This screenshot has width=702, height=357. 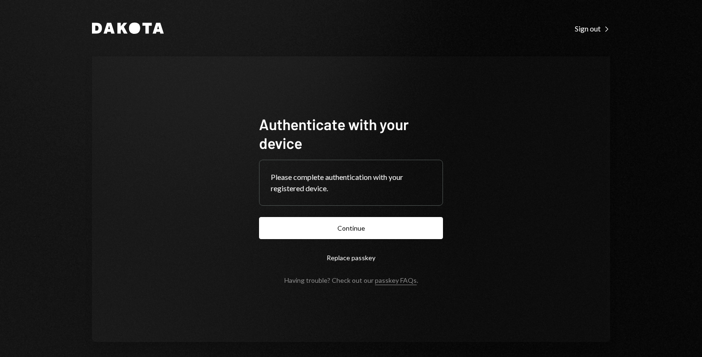 I want to click on button: Replace passkey, so click(x=351, y=257).